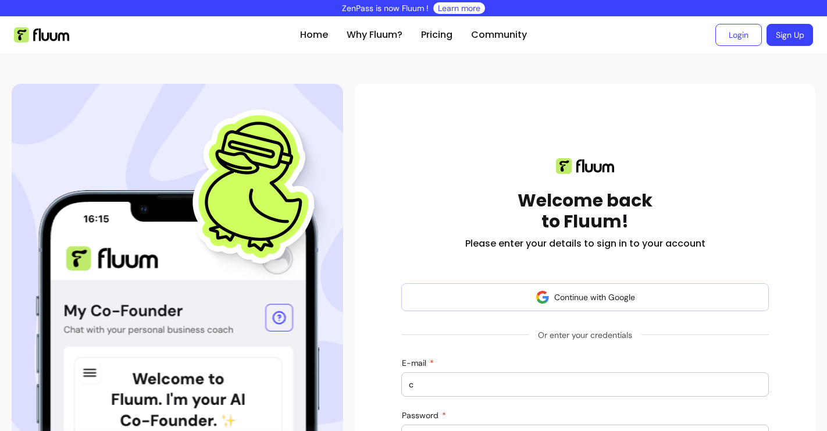 This screenshot has width=827, height=431. Describe the element at coordinates (499, 35) in the screenshot. I see `a: Community` at that location.